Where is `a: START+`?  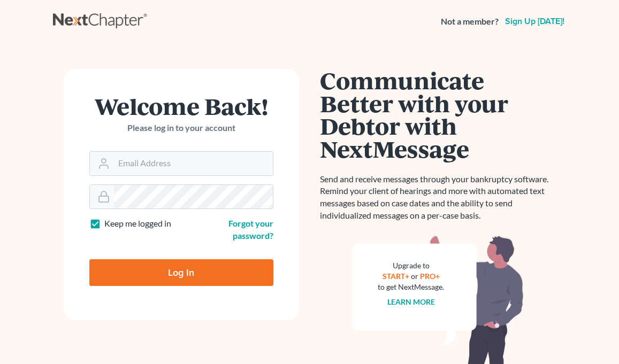 a: START+ is located at coordinates (396, 275).